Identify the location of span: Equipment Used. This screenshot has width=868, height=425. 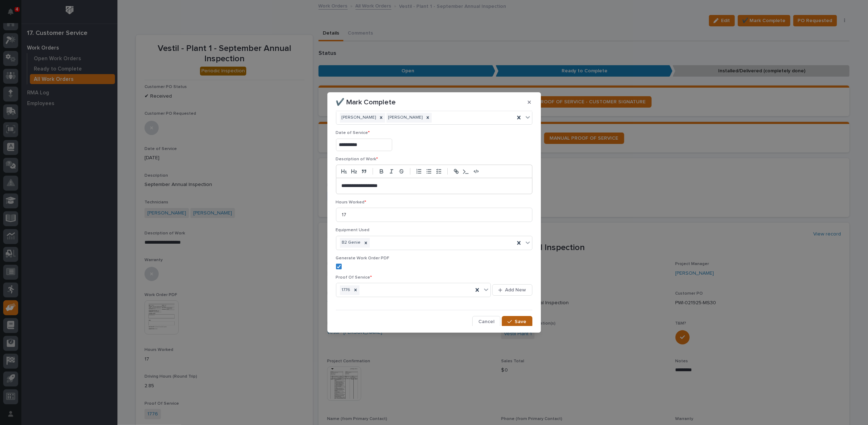
(353, 230).